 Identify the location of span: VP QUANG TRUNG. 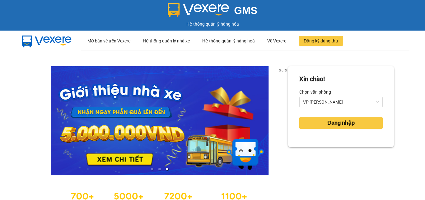
(341, 102).